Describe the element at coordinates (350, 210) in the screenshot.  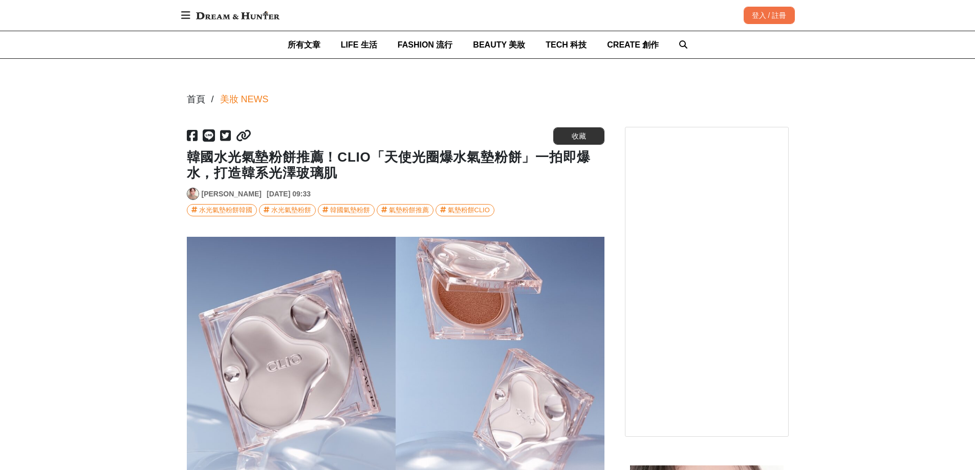
I see `div: 韓國氣墊粉餅` at that location.